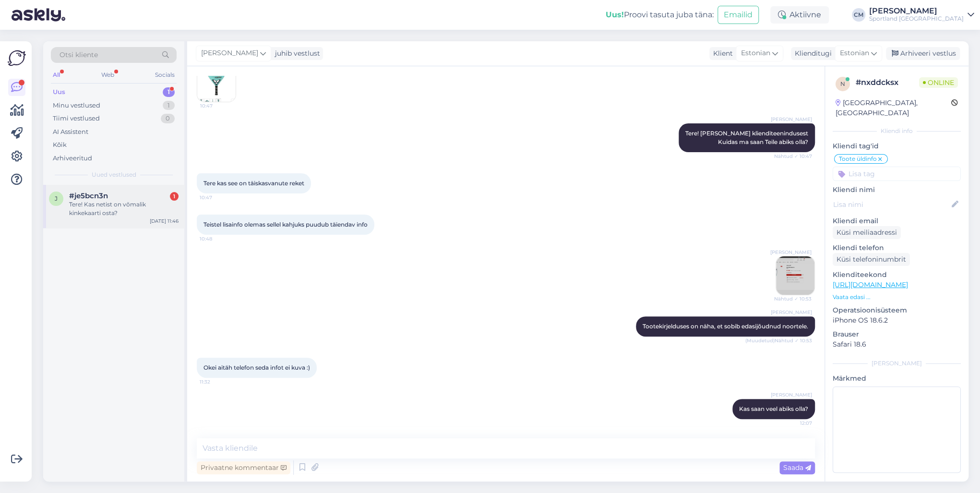 This screenshot has height=493, width=980. Describe the element at coordinates (866, 233) in the screenshot. I see `div: Küsi meiliaadressi` at that location.